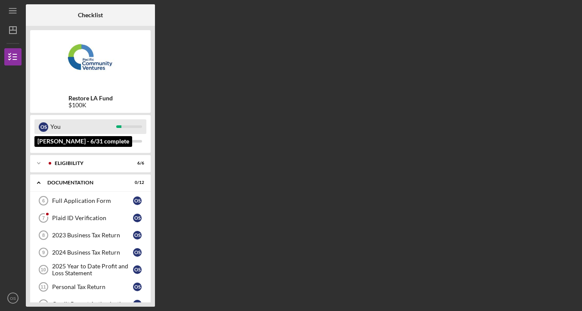 This screenshot has width=582, height=311. What do you see at coordinates (90, 60) in the screenshot?
I see `img: Product logo` at bounding box center [90, 60].